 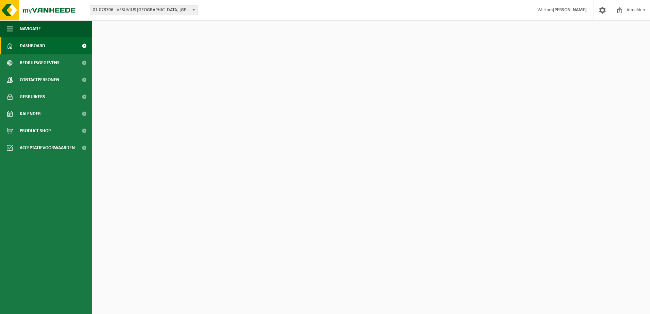 I want to click on span: Kalender, so click(x=30, y=114).